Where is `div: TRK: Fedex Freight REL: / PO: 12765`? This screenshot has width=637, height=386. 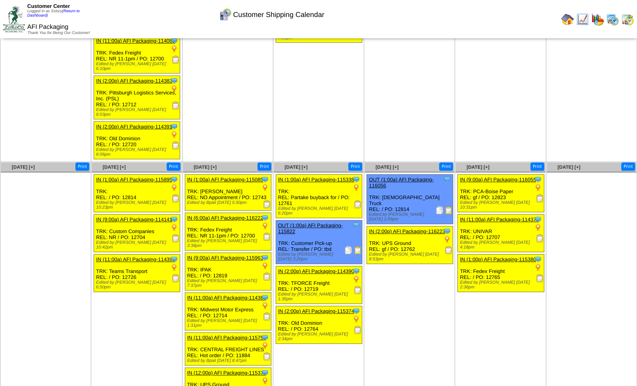
div: TRK: Fedex Freight REL: / PO: 12765 is located at coordinates (501, 273).